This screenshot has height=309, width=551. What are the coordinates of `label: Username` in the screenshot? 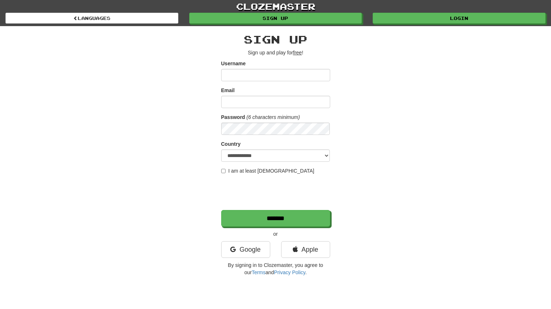 It's located at (233, 64).